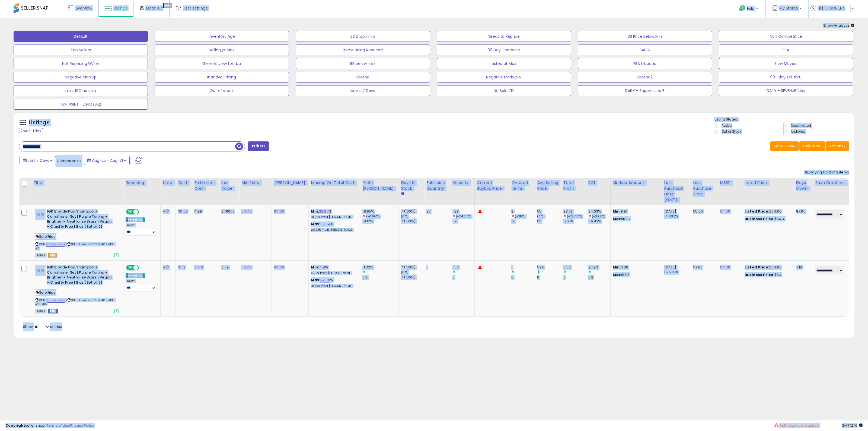  I want to click on button: Top Sellers, so click(80, 50).